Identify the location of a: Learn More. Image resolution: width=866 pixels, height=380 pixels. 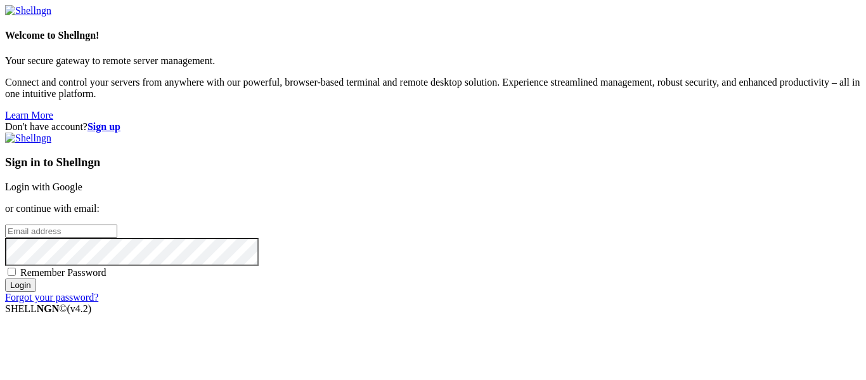
(29, 115).